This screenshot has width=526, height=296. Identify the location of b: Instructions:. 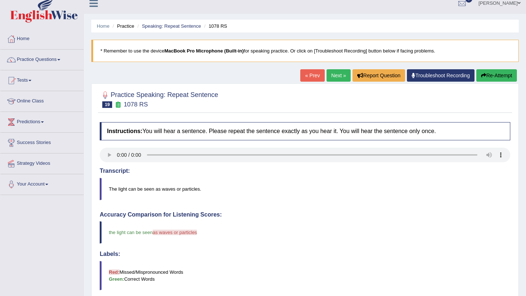
(125, 131).